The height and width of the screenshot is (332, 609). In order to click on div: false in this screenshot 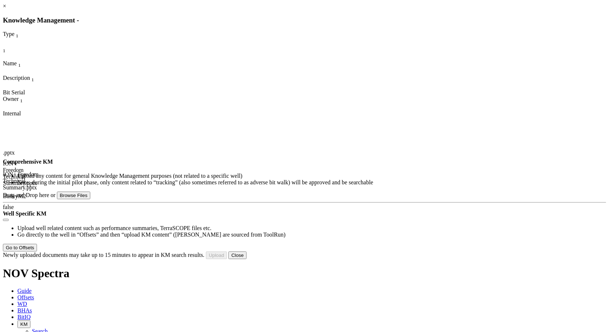, I will do `click(16, 207)`.